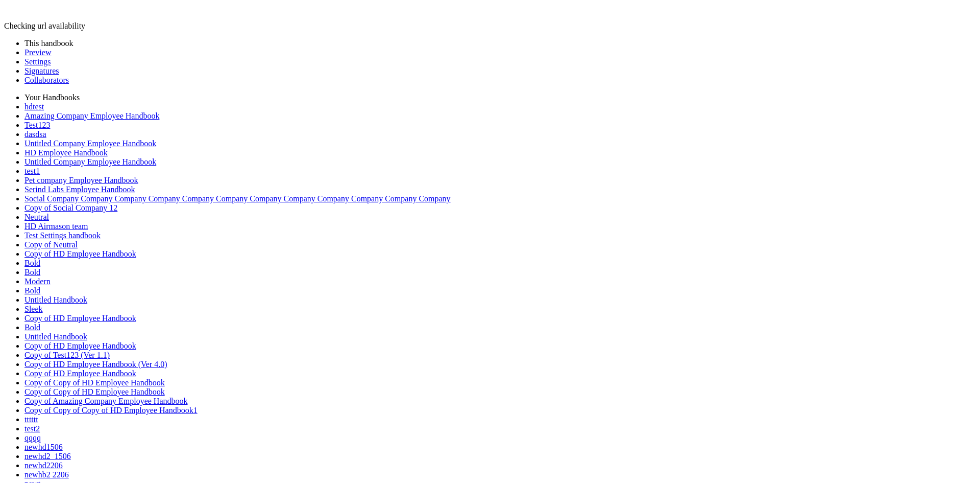 The width and height of the screenshot is (980, 483). Describe the element at coordinates (47, 80) in the screenshot. I see `a: Collaborators` at that location.